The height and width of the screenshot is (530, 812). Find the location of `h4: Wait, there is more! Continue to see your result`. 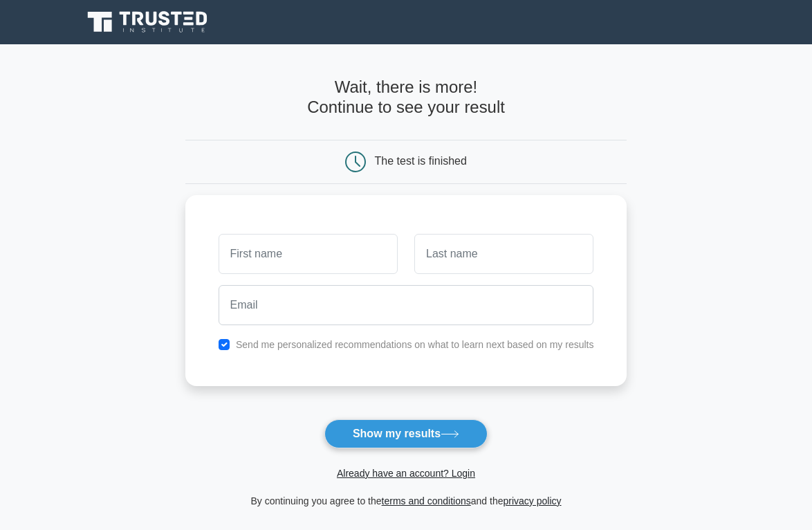

h4: Wait, there is more! Continue to see your result is located at coordinates (406, 97).